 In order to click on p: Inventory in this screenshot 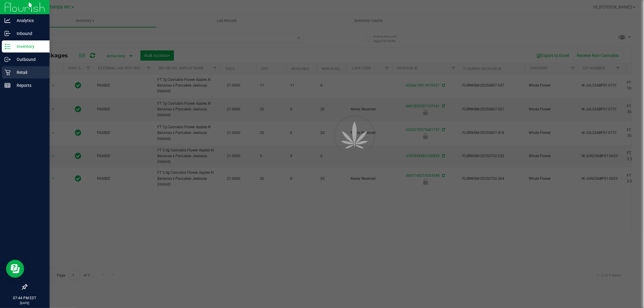, I will do `click(29, 46)`.